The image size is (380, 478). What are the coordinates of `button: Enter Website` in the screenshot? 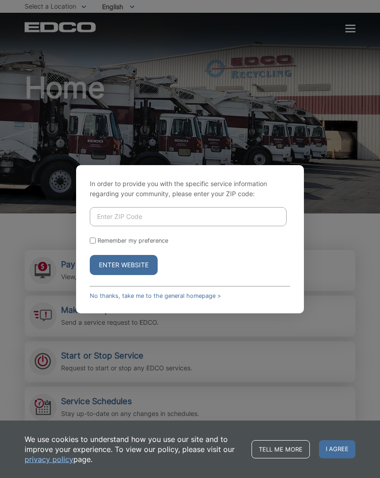 It's located at (124, 265).